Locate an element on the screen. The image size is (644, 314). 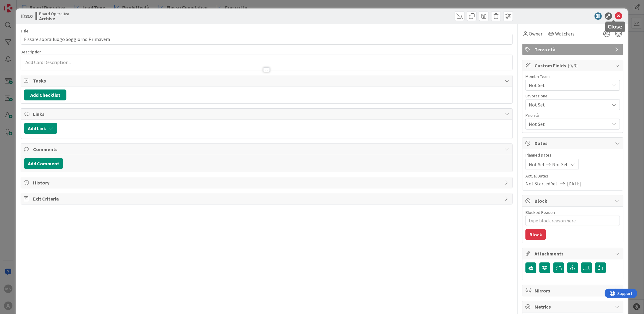
label: Blocked Reason is located at coordinates (540, 212).